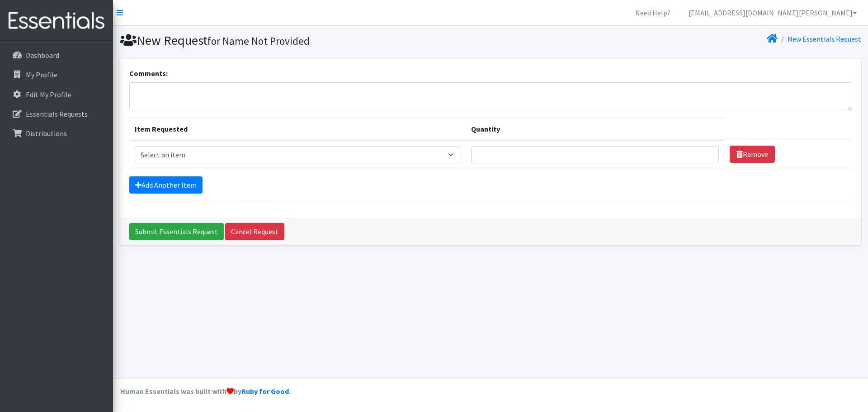  I want to click on p: Dashboard, so click(42, 55).